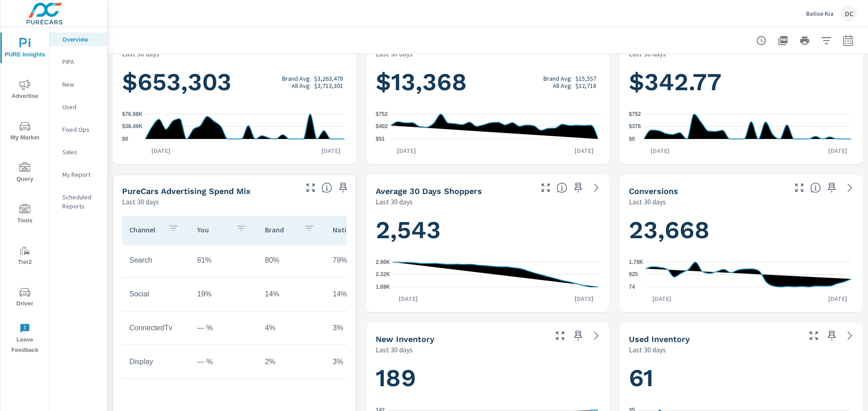  I want to click on td: 19%, so click(224, 294).